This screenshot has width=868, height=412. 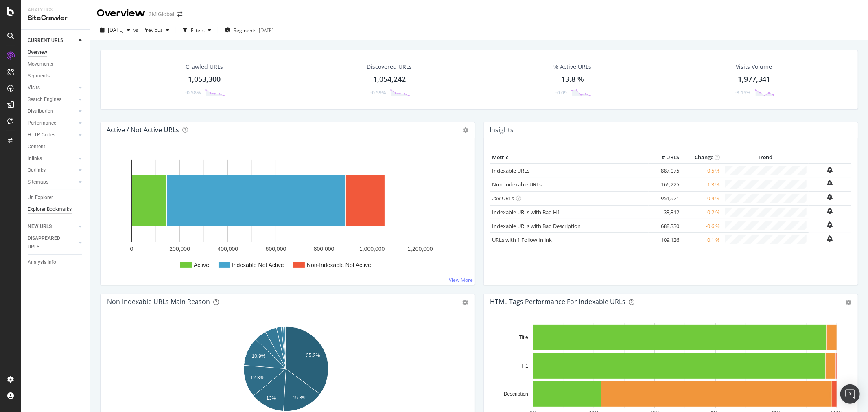 I want to click on a: HTTP Codes, so click(x=51, y=134).